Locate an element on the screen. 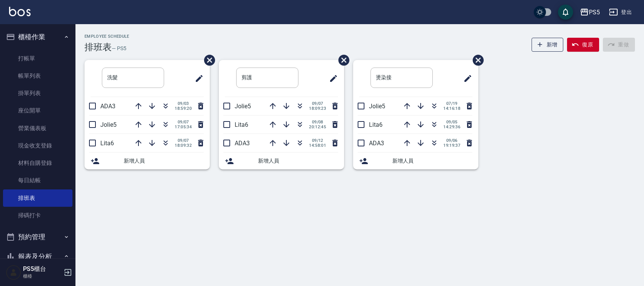  span: 09/05 is located at coordinates (452, 122).